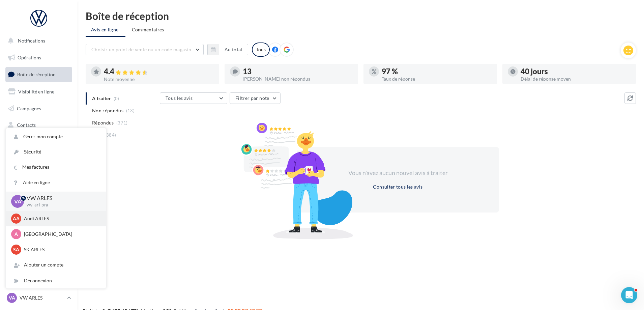 The width and height of the screenshot is (644, 310). Describe the element at coordinates (145, 50) in the screenshot. I see `button: Choisir un point de vente ou un code magasin` at that location.